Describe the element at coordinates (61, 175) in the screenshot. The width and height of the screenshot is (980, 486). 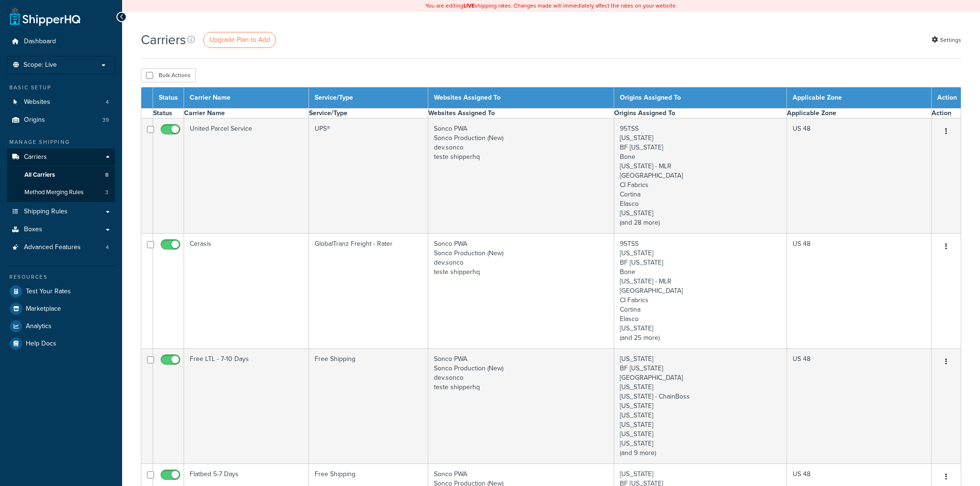
I see `li: All Carriers` at that location.